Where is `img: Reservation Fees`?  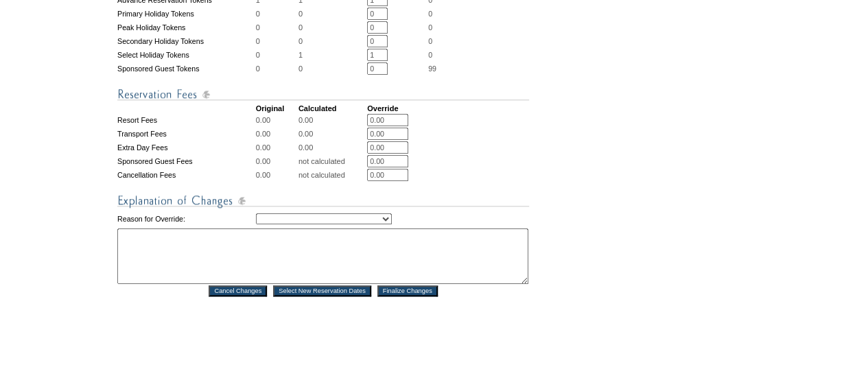
img: Reservation Fees is located at coordinates (323, 94).